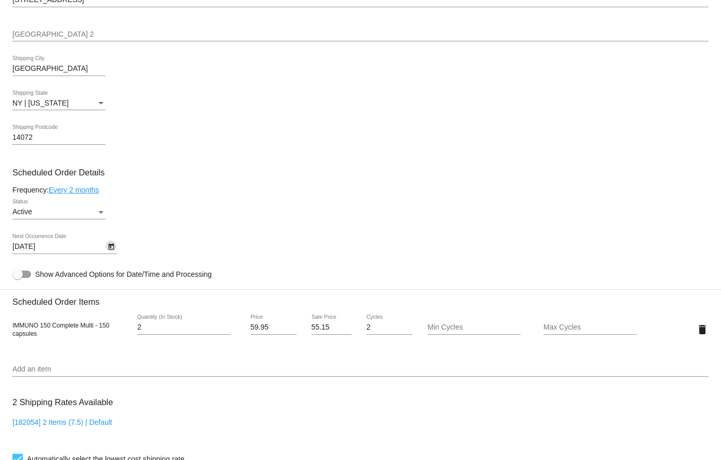 Image resolution: width=721 pixels, height=460 pixels. Describe the element at coordinates (123, 274) in the screenshot. I see `span: Show Advanced Options for Date/Time and Processing` at that location.